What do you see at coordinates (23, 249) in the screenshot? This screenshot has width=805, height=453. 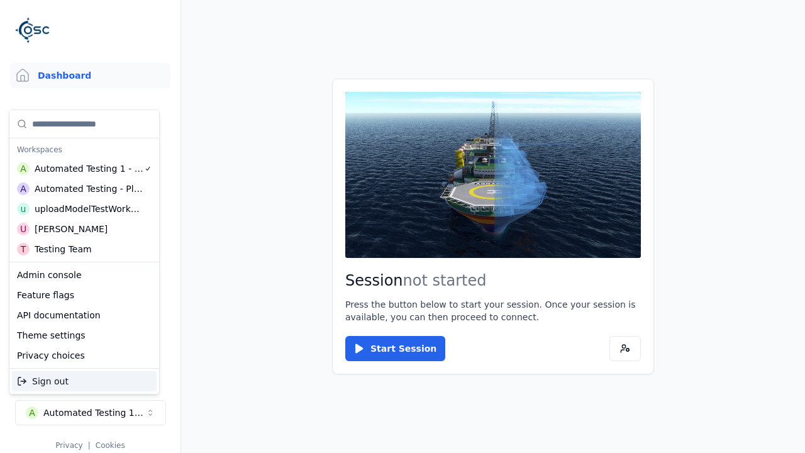 I see `div: T` at bounding box center [23, 249].